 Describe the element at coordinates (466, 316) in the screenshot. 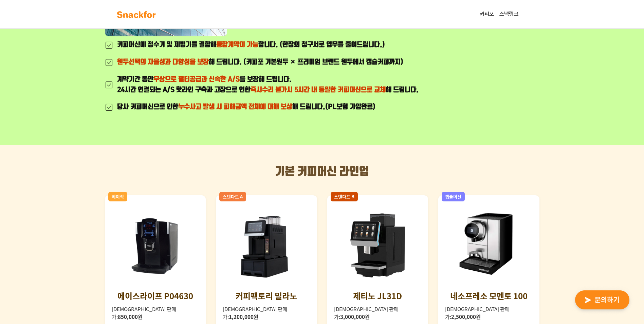

I see `strong: 2,500,000원` at that location.